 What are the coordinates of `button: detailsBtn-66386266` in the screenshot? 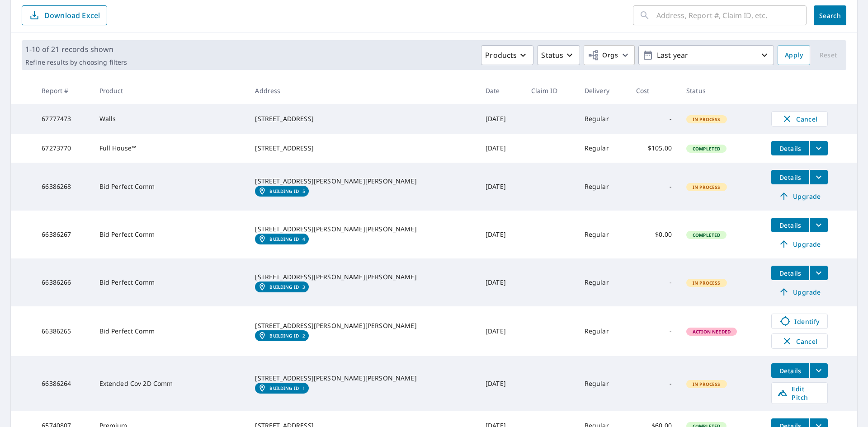 It's located at (790, 273).